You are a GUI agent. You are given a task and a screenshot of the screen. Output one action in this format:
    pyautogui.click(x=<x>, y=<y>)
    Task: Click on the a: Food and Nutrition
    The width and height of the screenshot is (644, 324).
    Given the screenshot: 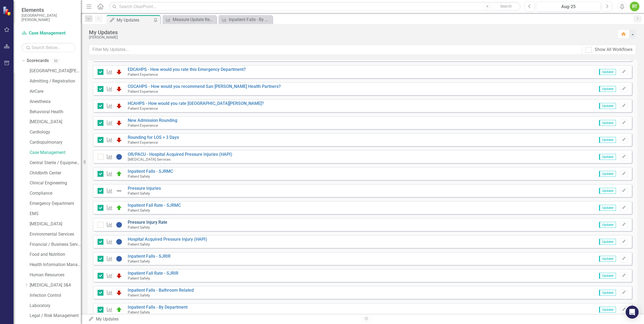 What is the action you would take?
    pyautogui.click(x=55, y=255)
    